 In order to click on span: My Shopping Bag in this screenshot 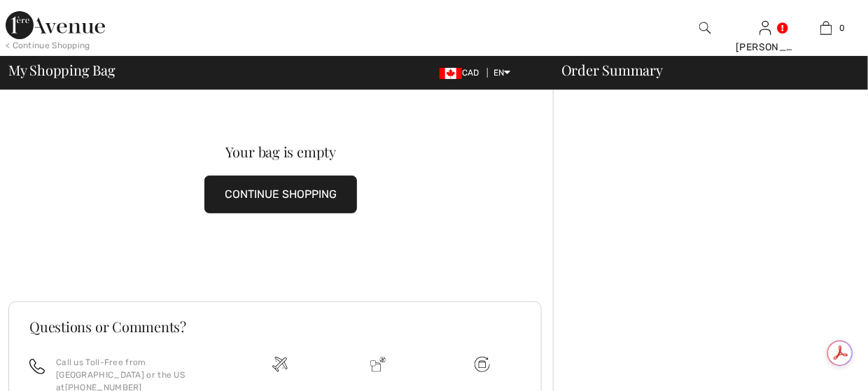, I will do `click(62, 70)`.